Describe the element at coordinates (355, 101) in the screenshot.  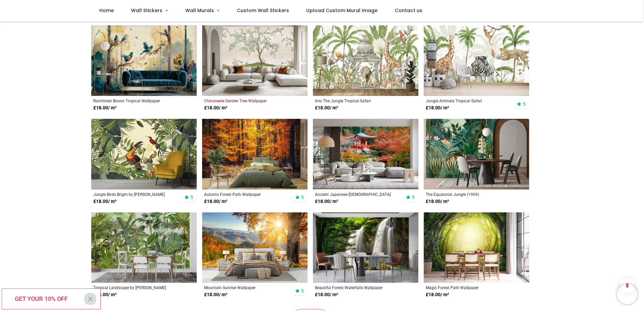
I see `a: Into The Jungle Tropical Safari` at that location.